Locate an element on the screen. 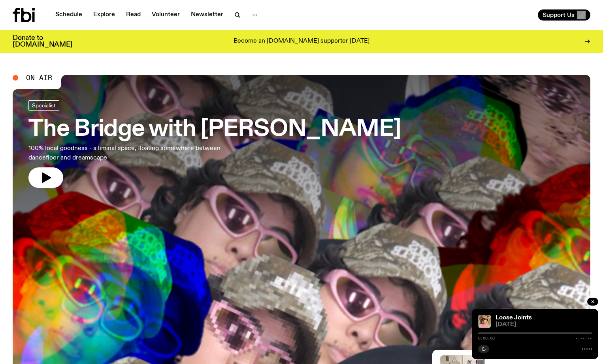 This screenshot has height=364, width=603. a: Tyson stands in front of a paperbark tree wearing orange sunglasses, a suede bucket hat and a pin... is located at coordinates (484, 321).